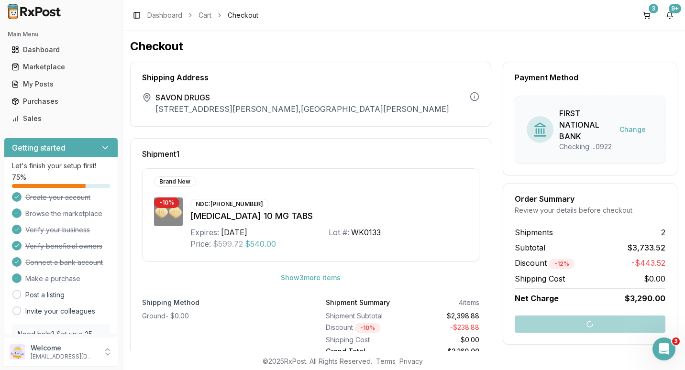 This screenshot has width=685, height=370. I want to click on span: Shipment 1, so click(161, 154).